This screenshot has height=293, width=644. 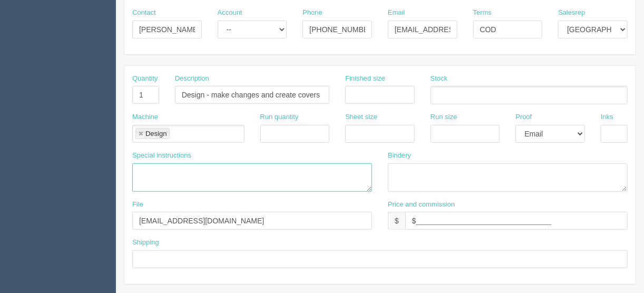 What do you see at coordinates (439, 79) in the screenshot?
I see `label: Stock` at bounding box center [439, 79].